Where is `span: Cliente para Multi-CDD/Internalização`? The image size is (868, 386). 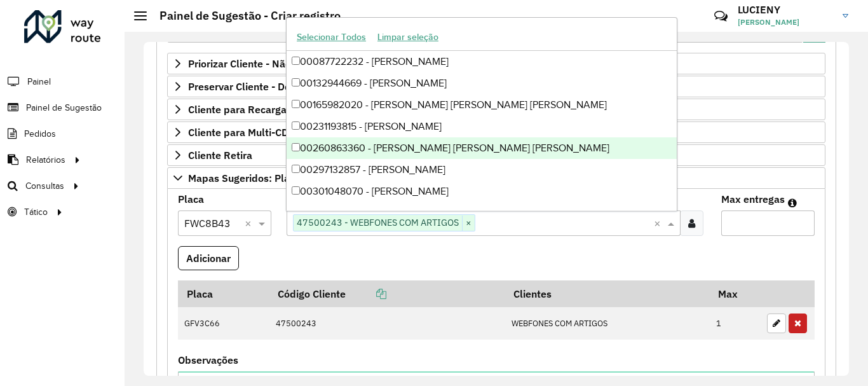
span: Cliente para Multi-CDD/Internalização is located at coordinates (277, 133).